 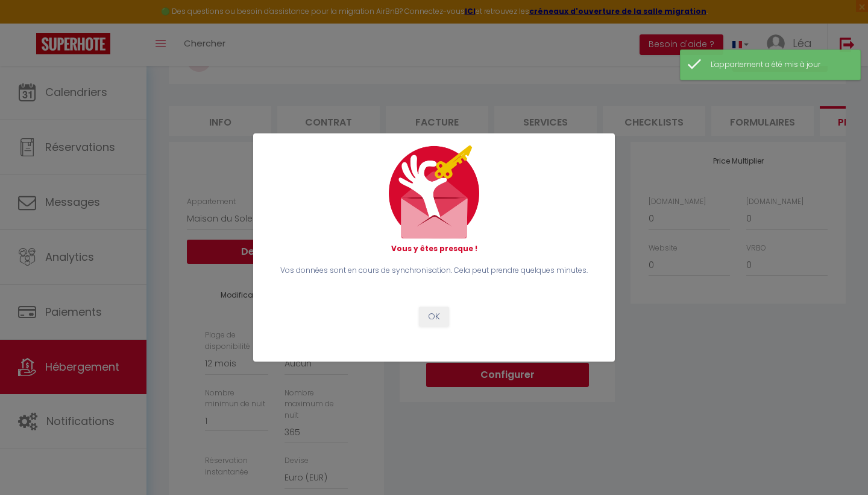 I want to click on img: mail, so click(x=434, y=192).